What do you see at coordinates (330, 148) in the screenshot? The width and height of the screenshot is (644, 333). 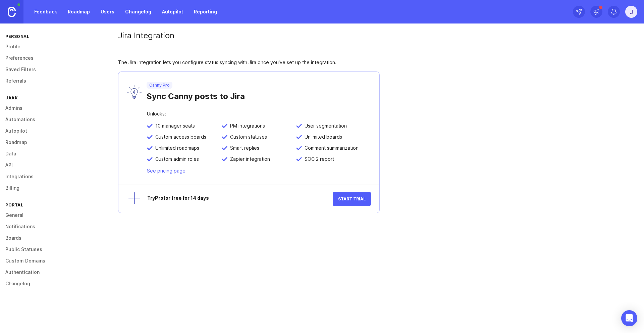 I see `span: Comment summarization` at bounding box center [330, 148].